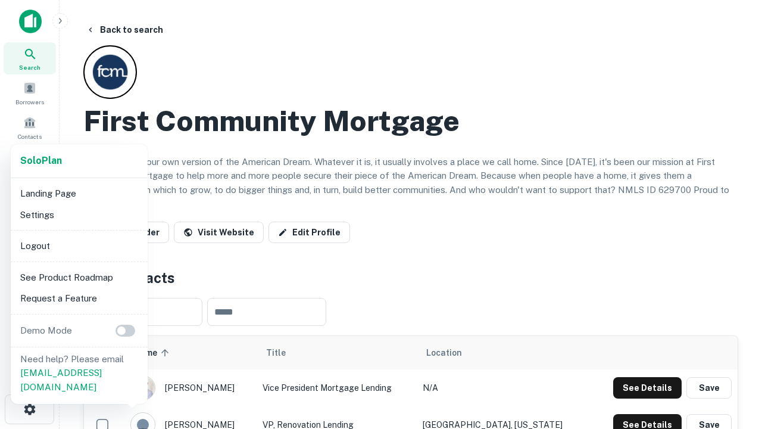 The height and width of the screenshot is (429, 762). Describe the element at coordinates (41, 160) in the screenshot. I see `strong: Solo Plan` at that location.